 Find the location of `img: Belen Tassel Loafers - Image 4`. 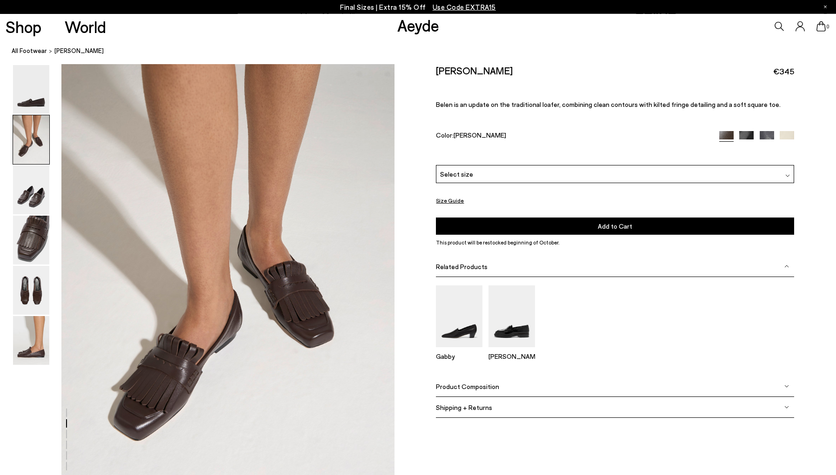

img: Belen Tassel Loafers - Image 4 is located at coordinates (31, 240).